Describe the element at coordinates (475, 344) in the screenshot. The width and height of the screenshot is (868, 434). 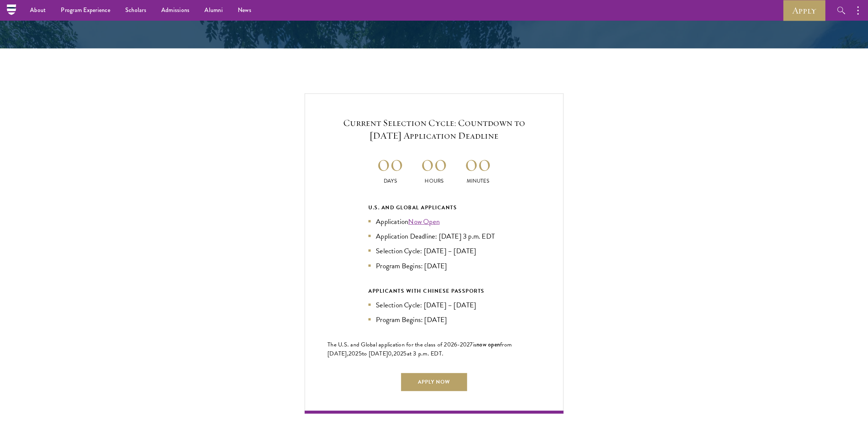
I see `span: is` at that location.